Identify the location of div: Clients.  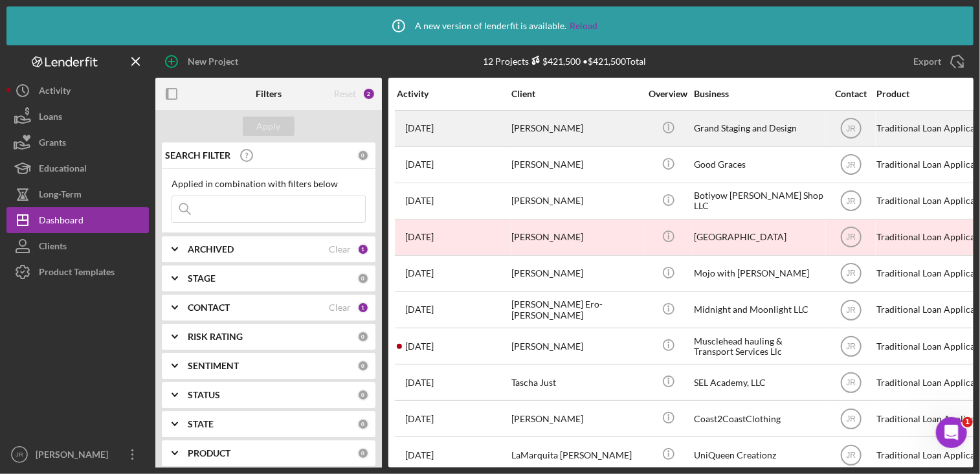
(52, 248).